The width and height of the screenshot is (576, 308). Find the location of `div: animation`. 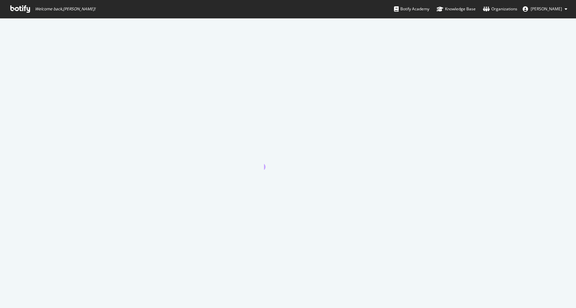

div: animation is located at coordinates (288, 158).